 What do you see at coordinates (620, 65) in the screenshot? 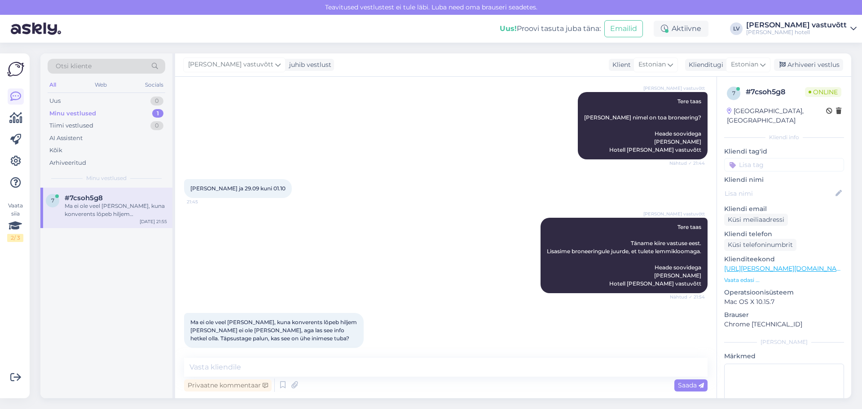
I see `div: Klient` at bounding box center [620, 65].